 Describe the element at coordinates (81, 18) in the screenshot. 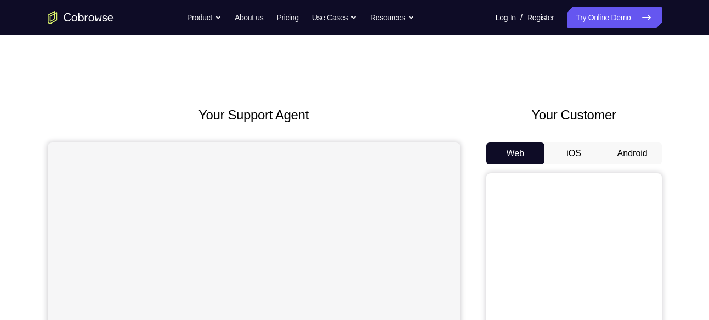

I see `a: Go to the home page` at that location.